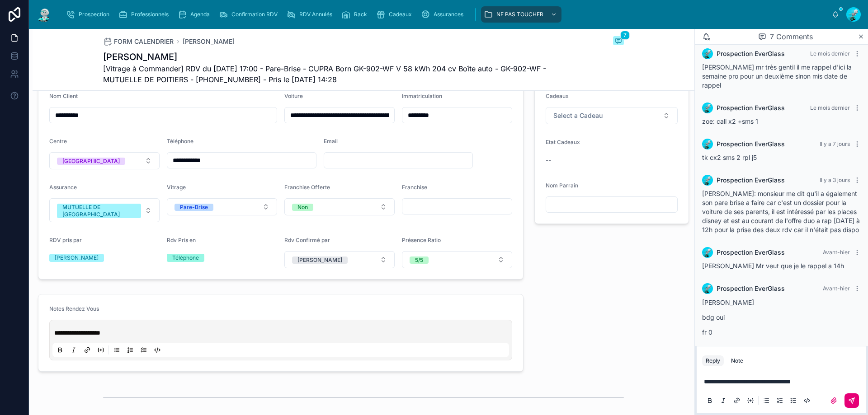 The width and height of the screenshot is (868, 415). What do you see at coordinates (143, 41) in the screenshot?
I see `span: FORM CALENDRIER` at bounding box center [143, 41].